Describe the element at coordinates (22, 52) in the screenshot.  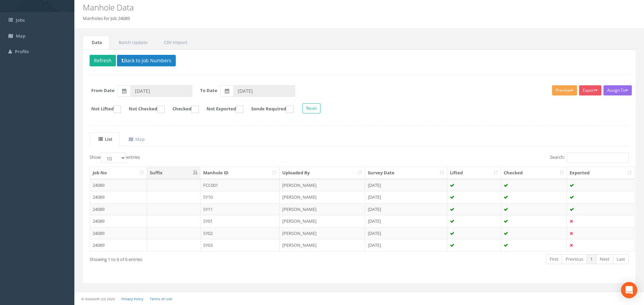
I see `span: Profile` at that location.